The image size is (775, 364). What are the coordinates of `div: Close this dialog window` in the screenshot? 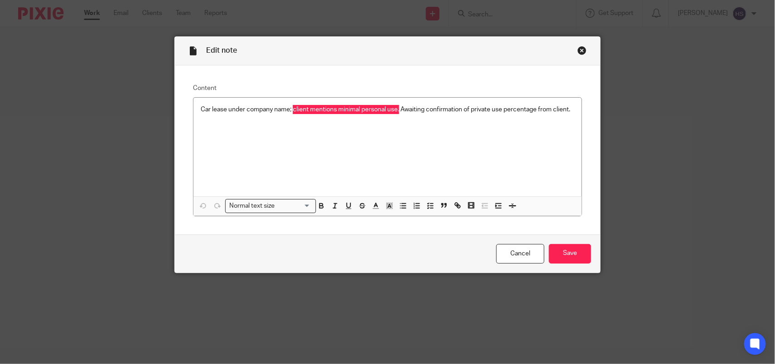 It's located at (582, 50).